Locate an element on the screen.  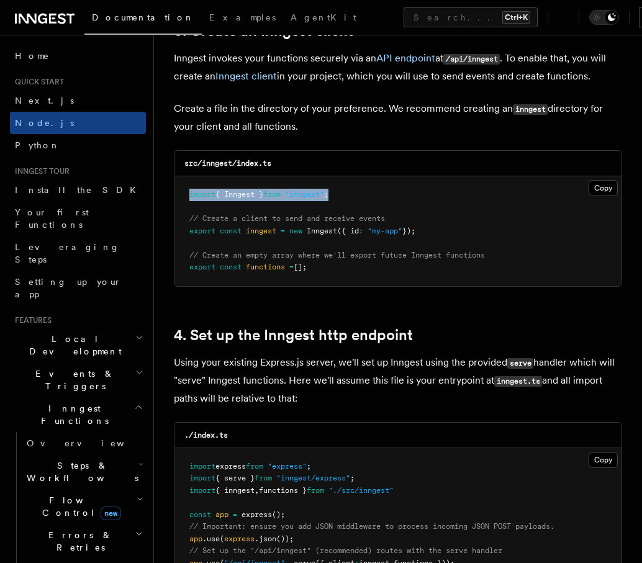
span: Events & Triggers is located at coordinates (73, 380).